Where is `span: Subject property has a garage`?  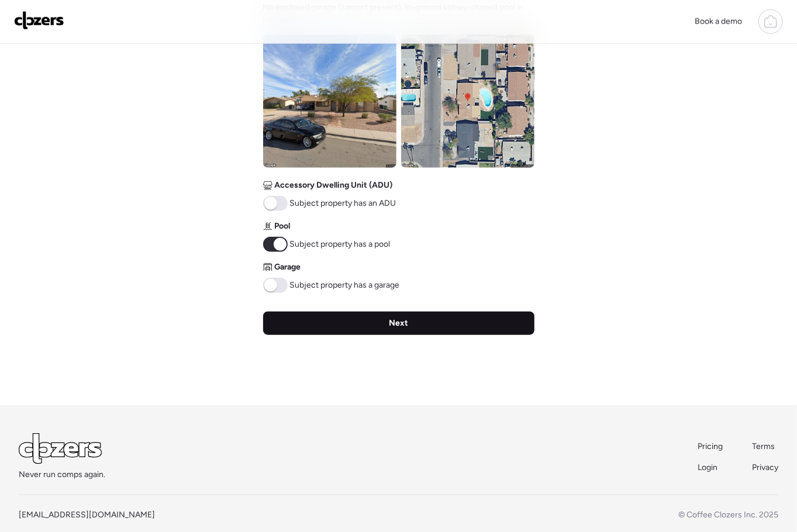 span: Subject property has a garage is located at coordinates (345, 285).